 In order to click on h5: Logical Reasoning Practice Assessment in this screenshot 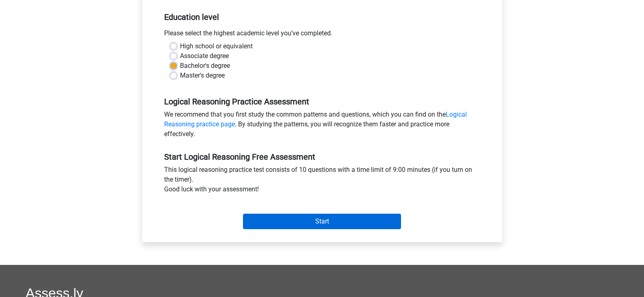, I will do `click(322, 102)`.